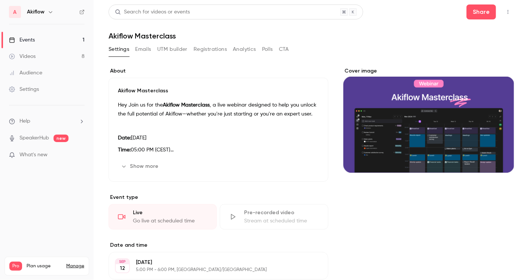 The height and width of the screenshot is (280, 529). I want to click on button: Registrations, so click(210, 49).